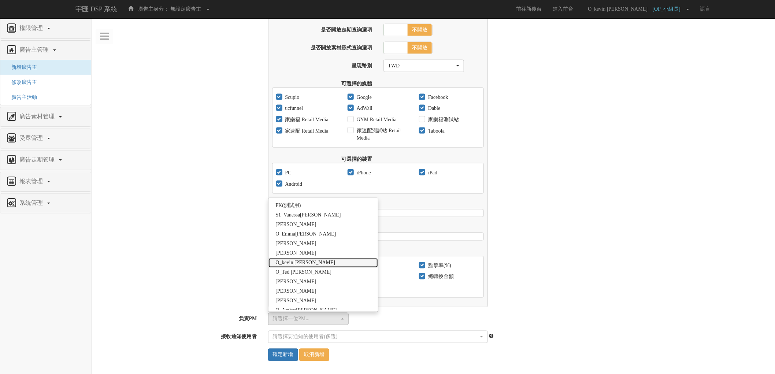 This screenshot has height=374, width=775. I want to click on span: [OP_小組長], so click(668, 9).